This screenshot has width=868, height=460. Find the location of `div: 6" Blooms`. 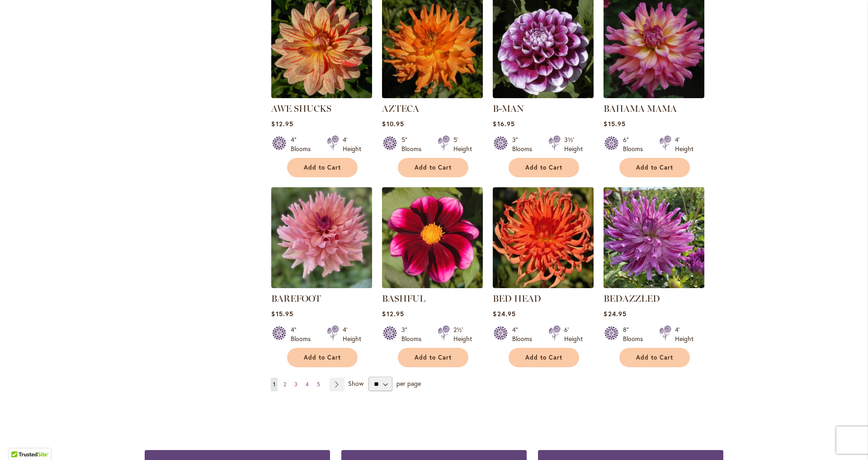

div: 6" Blooms is located at coordinates (636, 144).